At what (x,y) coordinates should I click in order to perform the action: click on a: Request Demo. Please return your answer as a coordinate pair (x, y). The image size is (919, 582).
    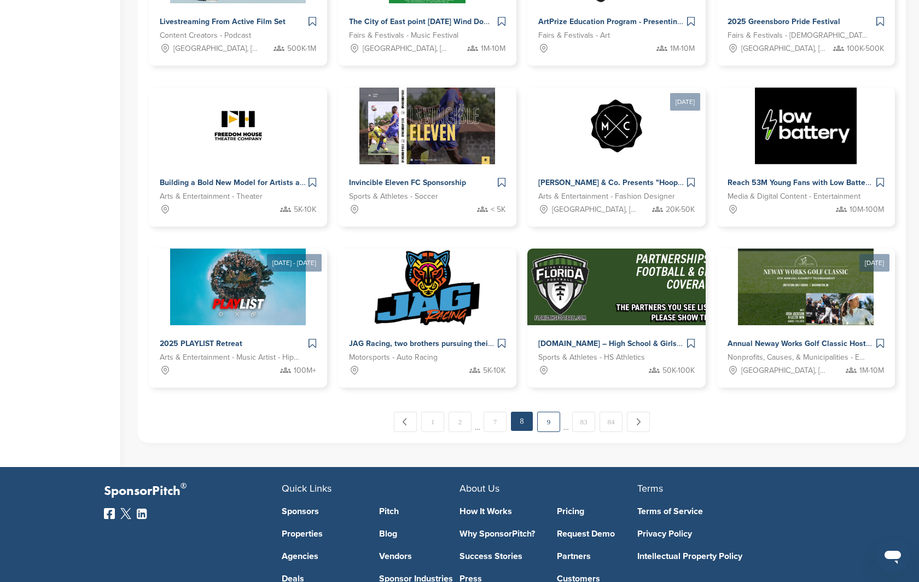
    Looking at the image, I should click on (597, 533).